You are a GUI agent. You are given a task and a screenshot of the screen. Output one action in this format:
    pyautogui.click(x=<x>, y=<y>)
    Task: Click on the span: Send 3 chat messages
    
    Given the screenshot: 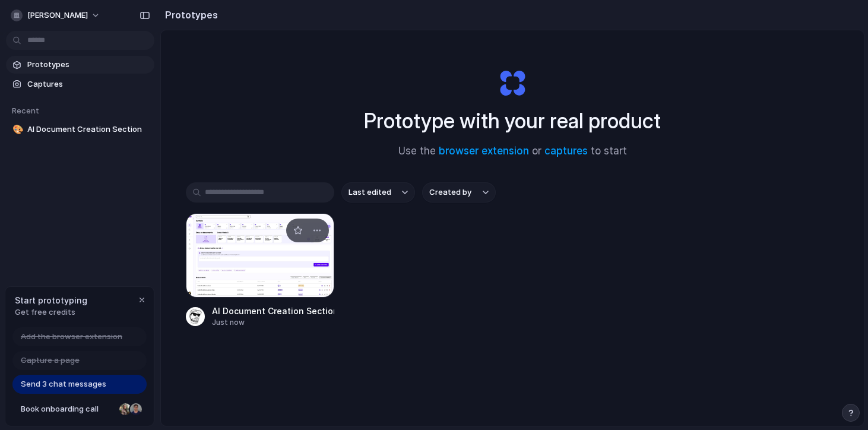 What is the action you would take?
    pyautogui.click(x=63, y=384)
    